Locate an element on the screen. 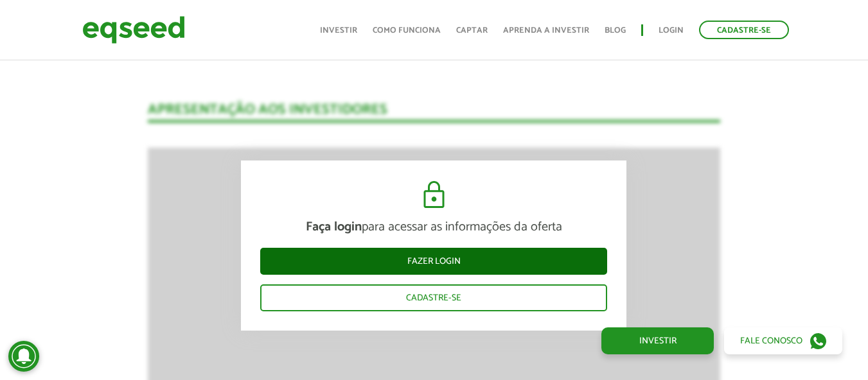 The height and width of the screenshot is (380, 868). img: EqSeed is located at coordinates (133, 29).